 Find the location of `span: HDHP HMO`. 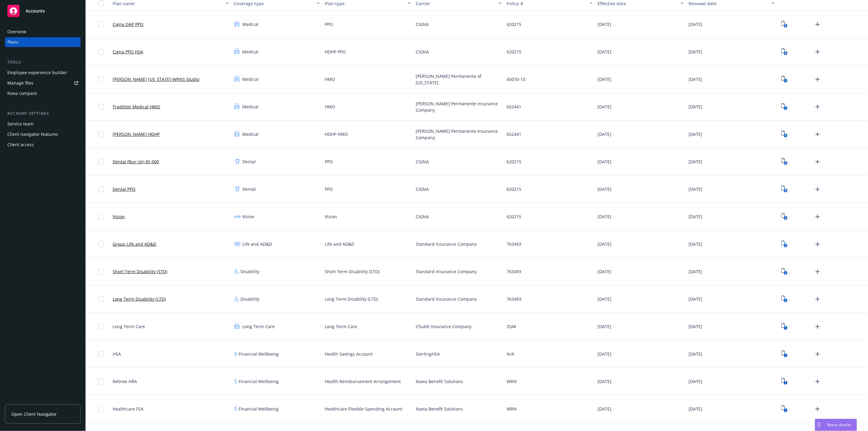

span: HDHP HMO is located at coordinates (336, 134).